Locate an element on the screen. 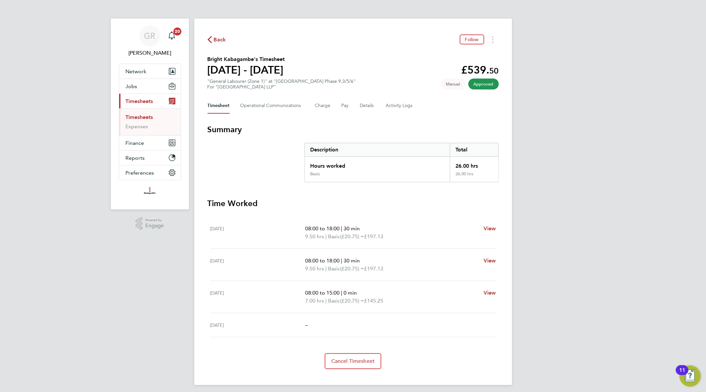 The height and width of the screenshot is (392, 706). button: Pay is located at coordinates (346, 106).